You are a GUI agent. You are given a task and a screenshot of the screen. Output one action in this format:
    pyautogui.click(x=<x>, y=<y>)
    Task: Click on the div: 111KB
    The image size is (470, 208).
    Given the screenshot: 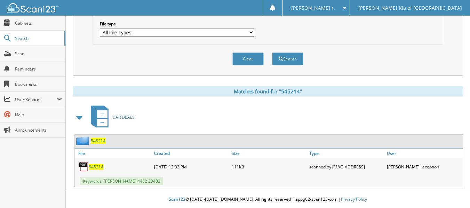 What is the action you would take?
    pyautogui.click(x=269, y=167)
    